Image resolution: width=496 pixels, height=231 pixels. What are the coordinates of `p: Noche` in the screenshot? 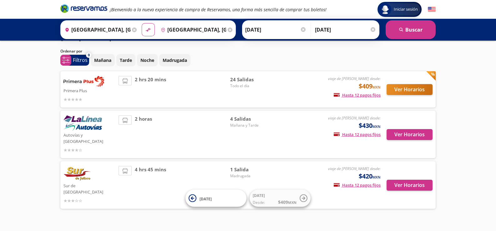 It's located at (147, 60).